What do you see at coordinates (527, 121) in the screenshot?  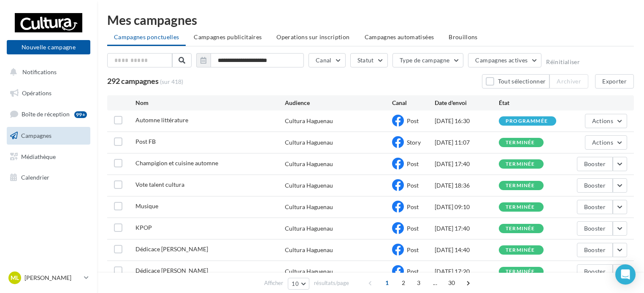 I see `div: programmée` at bounding box center [527, 121].